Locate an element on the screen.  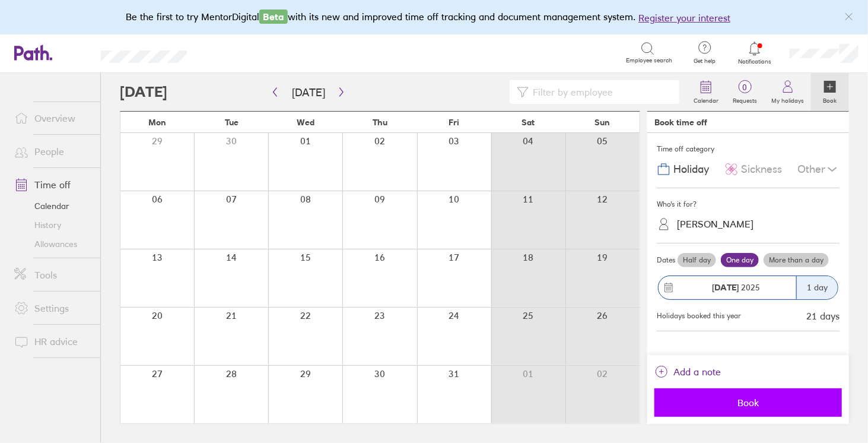
a: Settings is located at coordinates (52, 308).